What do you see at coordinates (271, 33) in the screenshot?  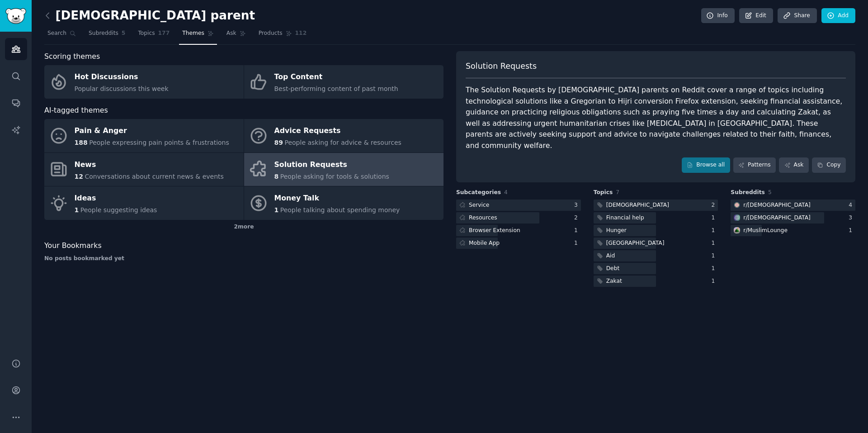 I see `span: Products` at bounding box center [271, 33].